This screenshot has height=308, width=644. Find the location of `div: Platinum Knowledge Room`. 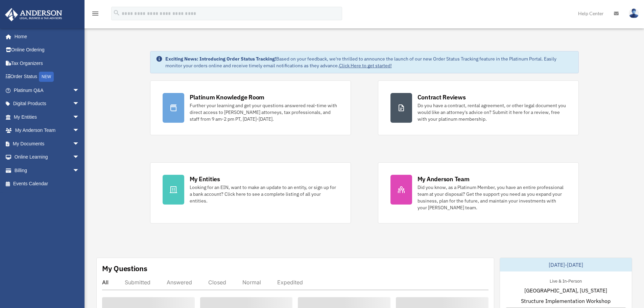

div: Platinum Knowledge Room is located at coordinates (227, 97).